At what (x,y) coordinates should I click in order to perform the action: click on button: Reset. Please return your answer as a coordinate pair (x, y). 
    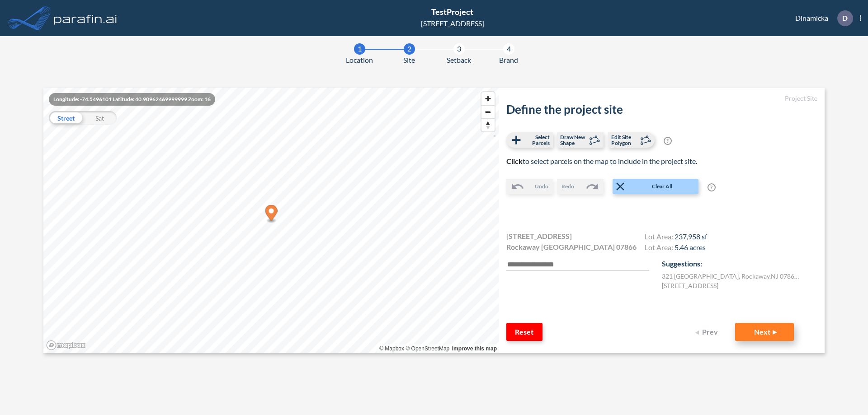
    Looking at the image, I should click on (524, 332).